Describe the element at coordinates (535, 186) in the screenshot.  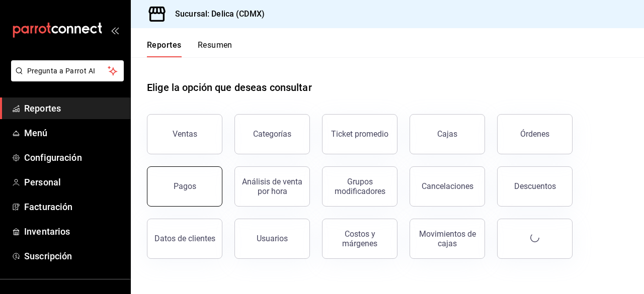
I see `div: Descuentos` at that location.